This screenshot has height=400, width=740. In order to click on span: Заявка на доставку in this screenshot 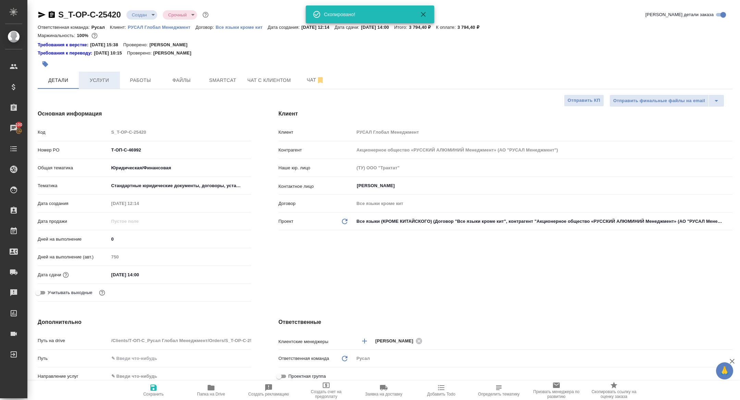, I will do `click(384, 394)`.